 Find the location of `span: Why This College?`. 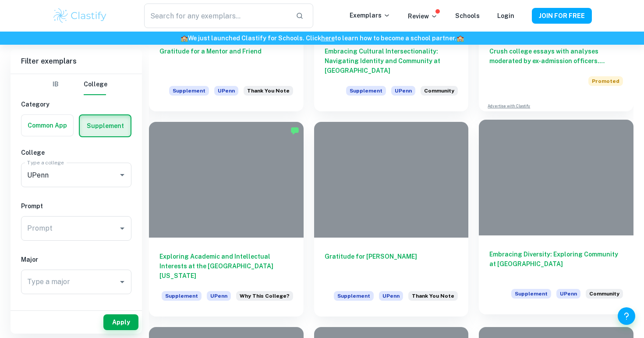

span: Why This College? is located at coordinates (265, 296).